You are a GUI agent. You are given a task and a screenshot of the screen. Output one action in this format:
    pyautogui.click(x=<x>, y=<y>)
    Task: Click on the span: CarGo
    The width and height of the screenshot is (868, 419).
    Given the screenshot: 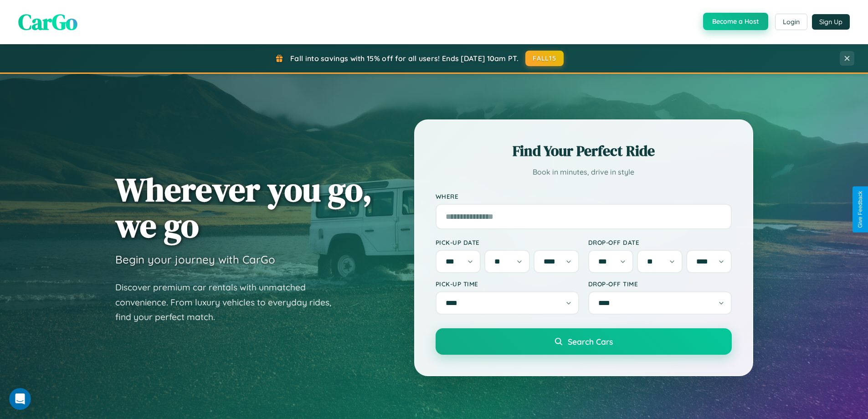 What is the action you would take?
    pyautogui.click(x=48, y=22)
    